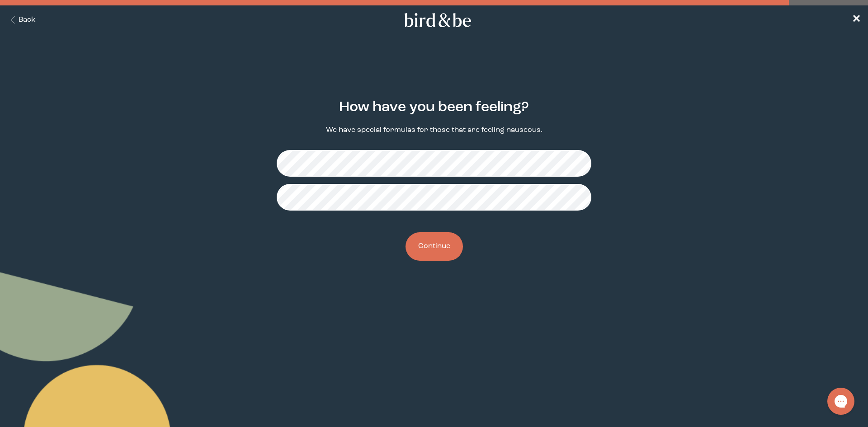  What do you see at coordinates (18, 16) in the screenshot?
I see `button: Open gorgias live chat` at bounding box center [18, 16].